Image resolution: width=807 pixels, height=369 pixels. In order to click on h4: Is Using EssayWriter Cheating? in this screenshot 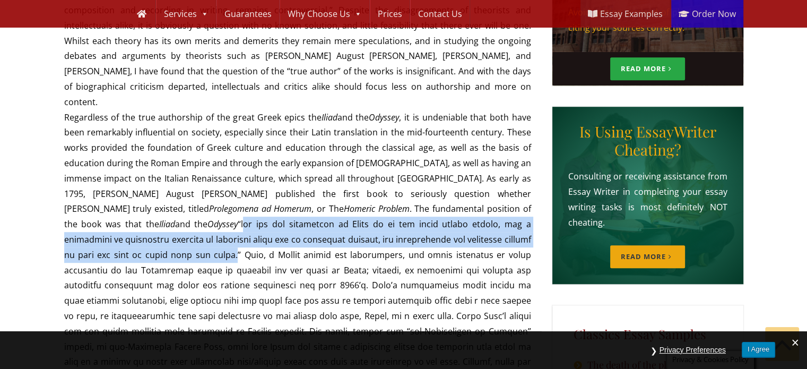, I will do `click(648, 140)`.